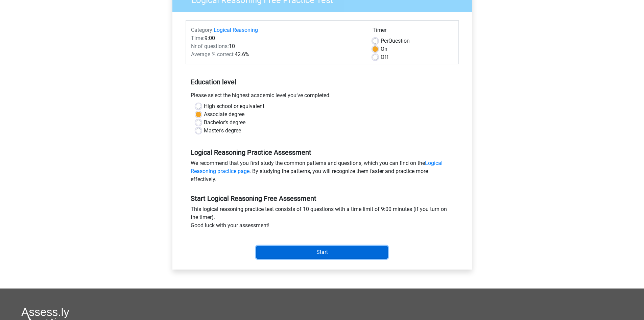  What do you see at coordinates (322, 82) in the screenshot?
I see `h5: Education level` at bounding box center [322, 82].